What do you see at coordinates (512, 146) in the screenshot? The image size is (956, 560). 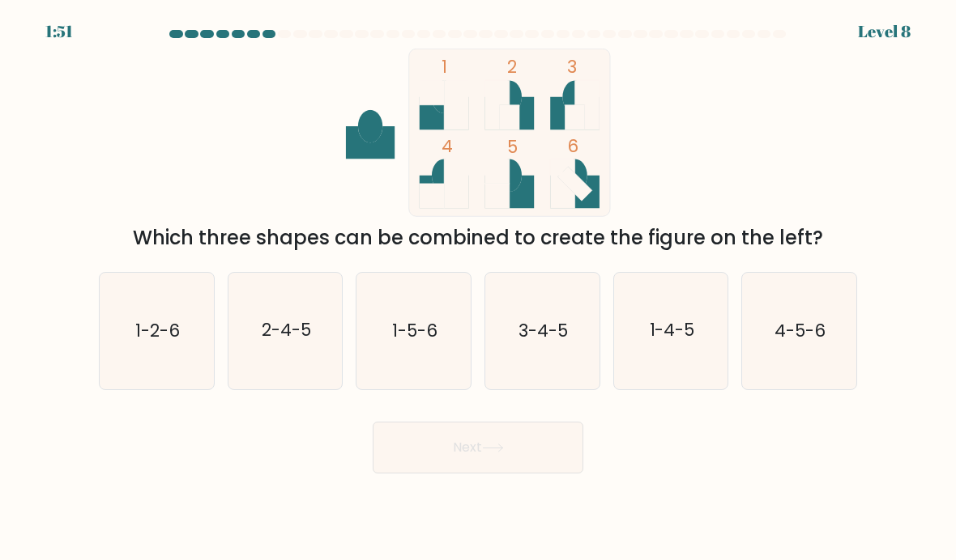 I see `tspan: 5` at bounding box center [512, 146].